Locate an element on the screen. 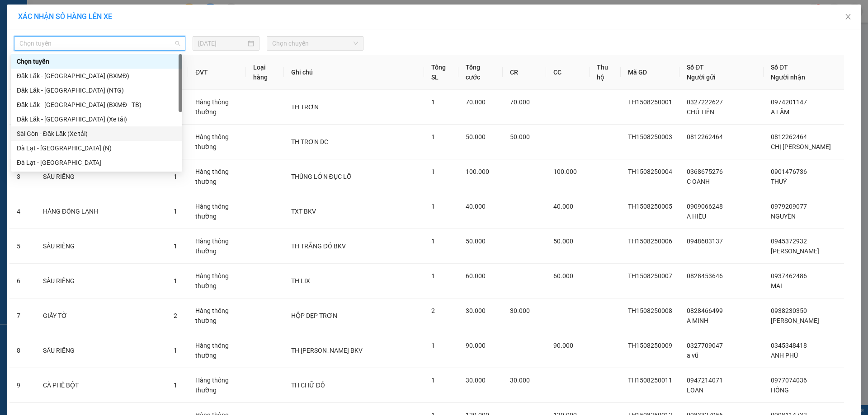  td: HÀNG ĐÔNG LẠNH is located at coordinates (101, 211).